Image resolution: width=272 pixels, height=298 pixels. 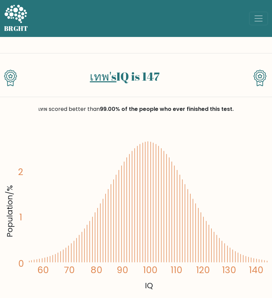 What do you see at coordinates (149, 285) in the screenshot?
I see `tspan: IQ` at bounding box center [149, 285].